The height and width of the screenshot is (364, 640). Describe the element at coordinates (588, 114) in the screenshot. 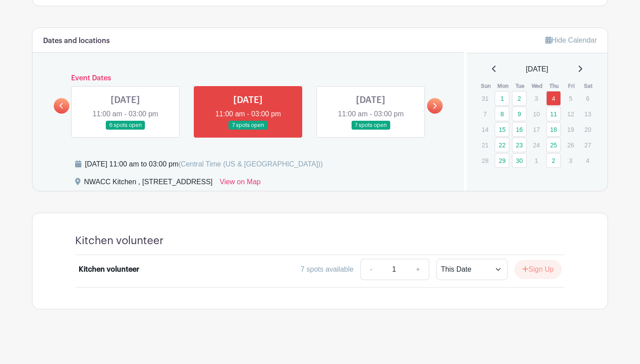

I see `p: 13` at that location.